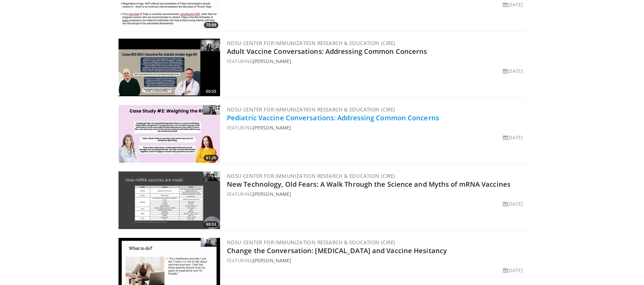 Image resolution: width=644 pixels, height=285 pixels. I want to click on a: Pediatric Vaccine Conversations: Addressing Common Concerns, so click(333, 117).